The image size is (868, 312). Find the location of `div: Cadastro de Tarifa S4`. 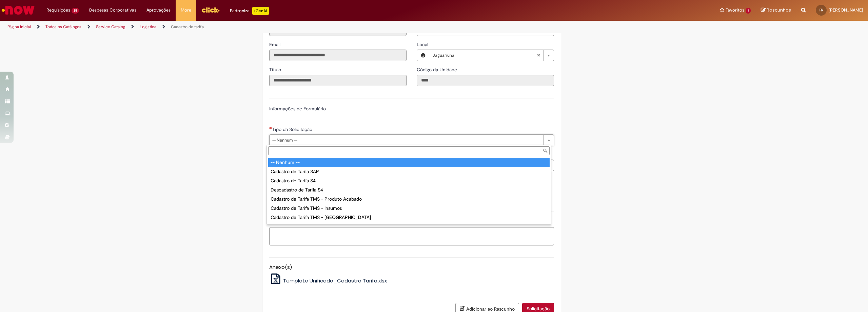

div: Cadastro de Tarifa S4 is located at coordinates (409, 181).